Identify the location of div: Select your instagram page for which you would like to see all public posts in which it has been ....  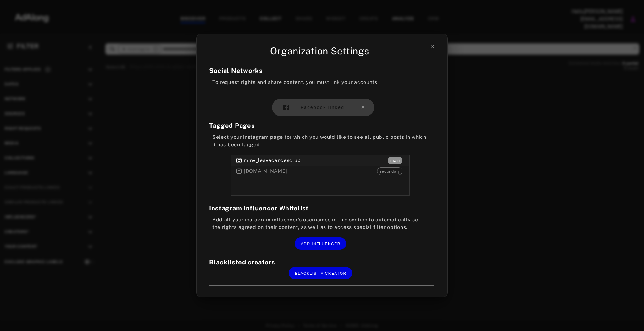
(320, 141).